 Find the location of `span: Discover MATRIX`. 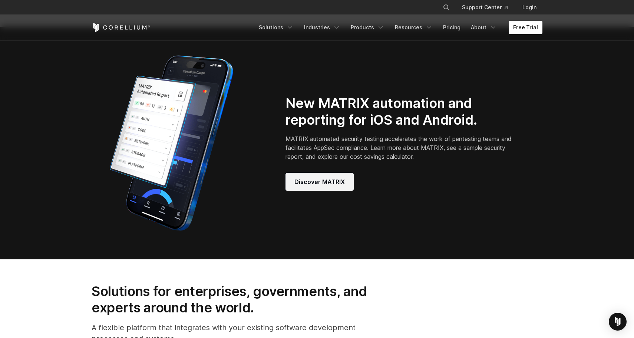

span: Discover MATRIX is located at coordinates (319, 182).